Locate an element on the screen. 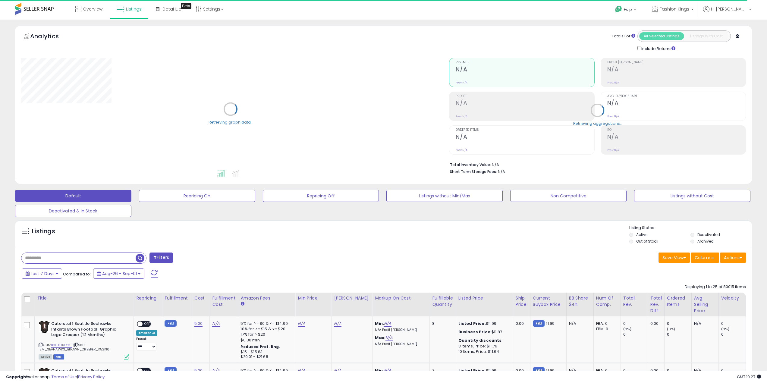  b: Max: is located at coordinates (380, 338).